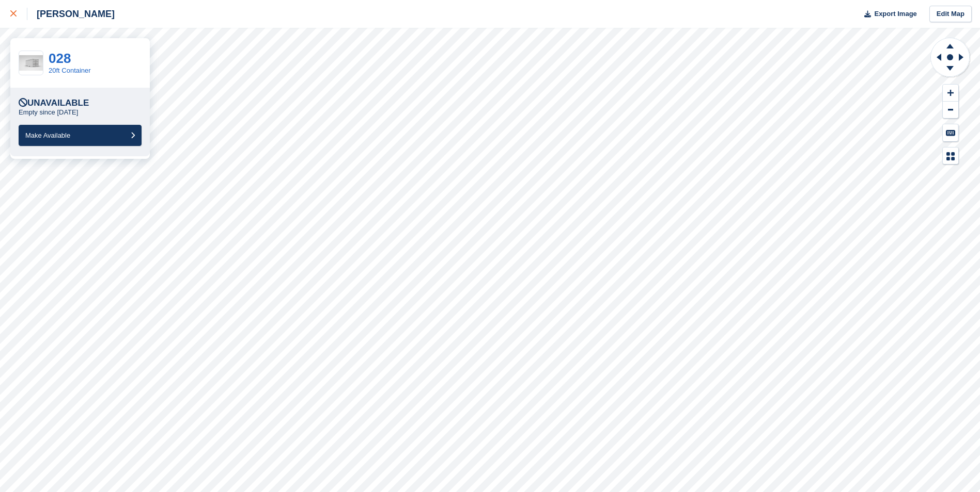 Image resolution: width=980 pixels, height=492 pixels. I want to click on a: 028, so click(59, 58).